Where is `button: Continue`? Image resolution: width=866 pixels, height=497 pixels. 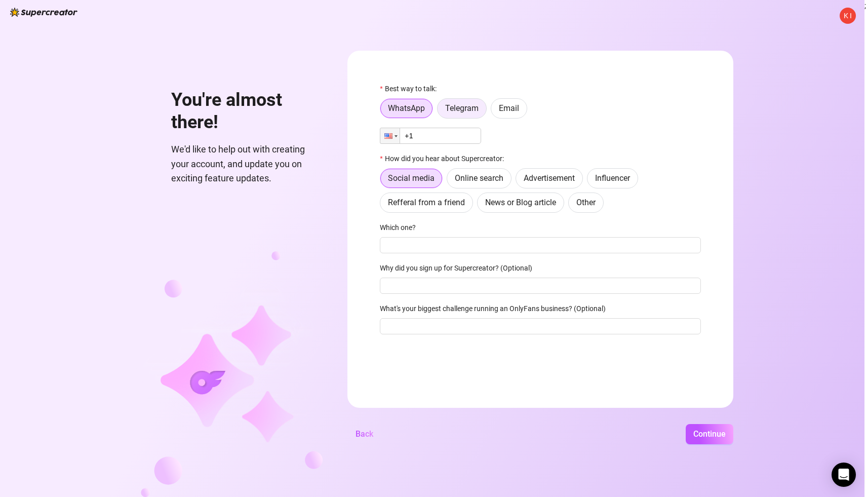 button: Continue is located at coordinates (709, 434).